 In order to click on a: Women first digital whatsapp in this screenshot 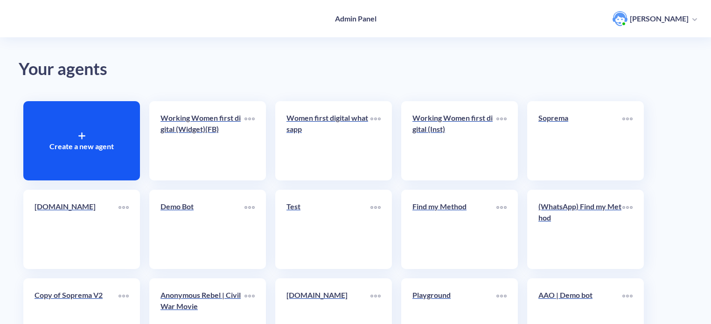, I will do `click(329, 141)`.